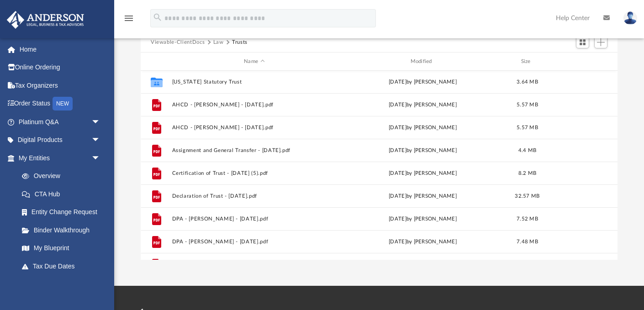 This screenshot has width=644, height=310. What do you see at coordinates (422, 62) in the screenshot?
I see `div: Modified` at bounding box center [422, 62].